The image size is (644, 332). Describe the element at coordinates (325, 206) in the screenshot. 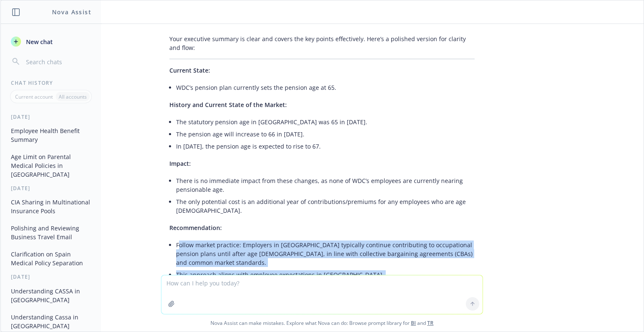

I see `li: The only potential cost is an additional year of contributions/premiums for any employees who are...` at that location.